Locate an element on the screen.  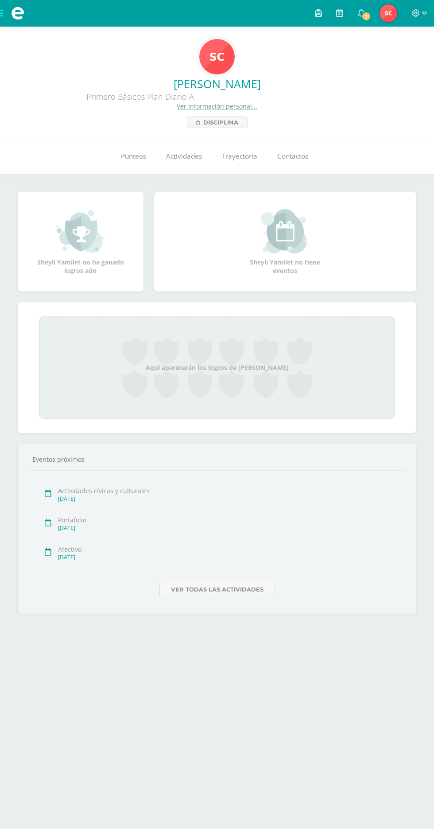
img: event_small.png is located at coordinates (285, 231).